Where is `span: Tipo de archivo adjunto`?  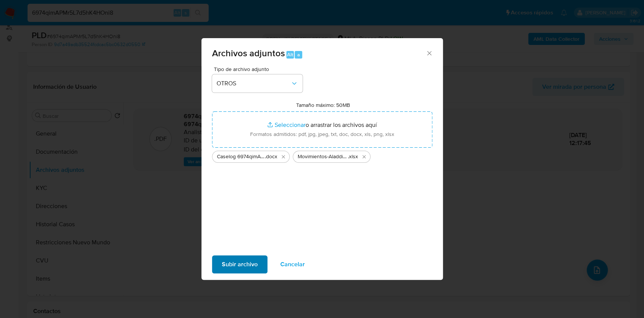 span: Tipo de archivo adjunto is located at coordinates (259, 69).